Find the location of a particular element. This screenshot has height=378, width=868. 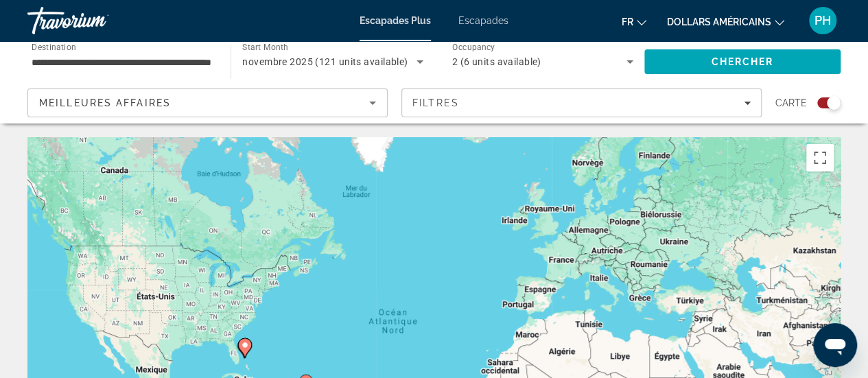

font: Escapades is located at coordinates (483, 20).